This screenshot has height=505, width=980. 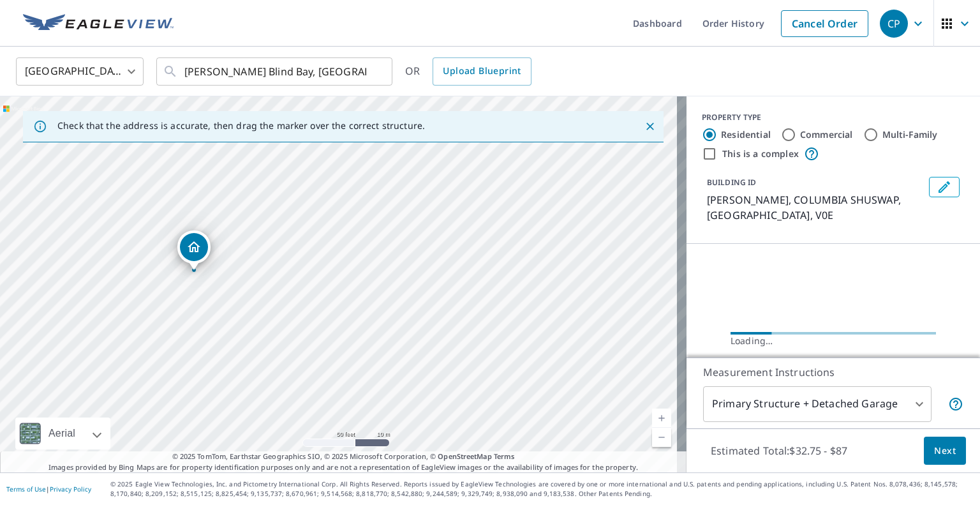 What do you see at coordinates (945, 450) in the screenshot?
I see `span: Next` at bounding box center [945, 450].